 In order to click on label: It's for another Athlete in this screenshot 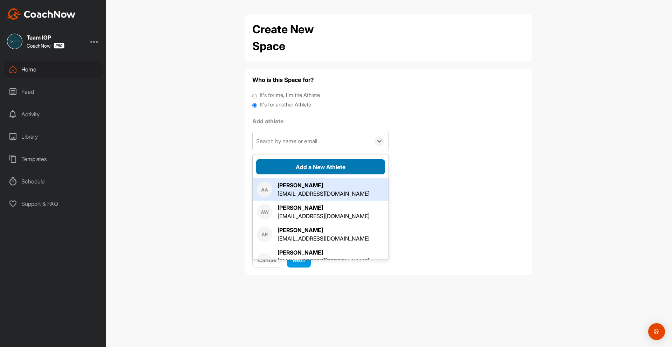, I will do `click(285, 105)`.